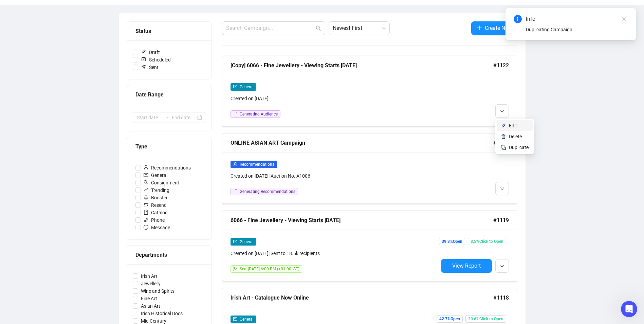  I want to click on span: 42.7% Open, so click(449, 319).